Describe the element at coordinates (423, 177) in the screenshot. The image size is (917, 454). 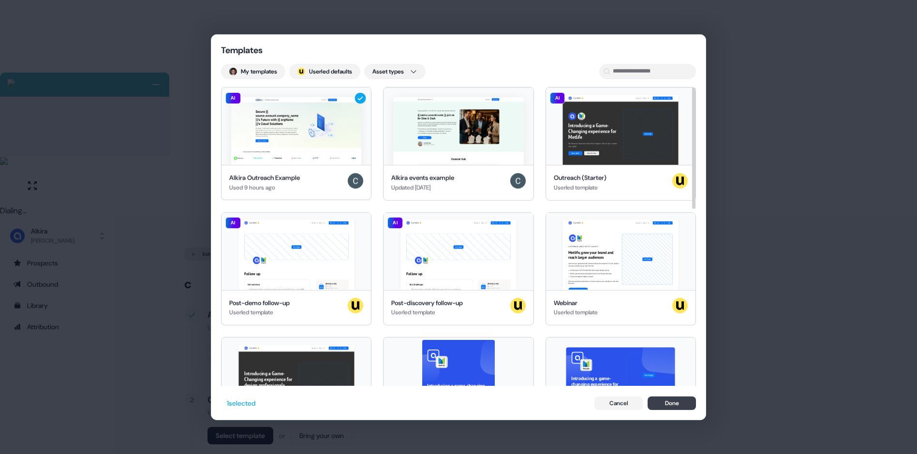
I see `div: Alkira events example` at that location.